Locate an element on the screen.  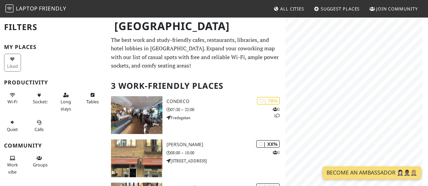
button: Calls is located at coordinates (39, 126).